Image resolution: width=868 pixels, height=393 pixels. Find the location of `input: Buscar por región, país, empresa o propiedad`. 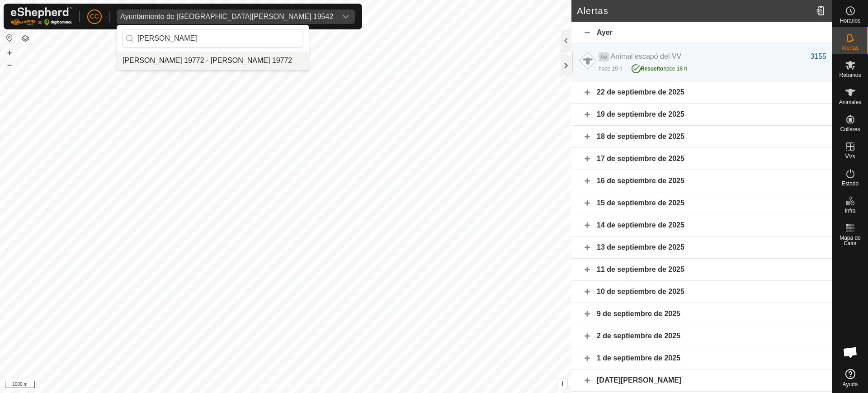

input: Buscar por región, país, empresa o propiedad is located at coordinates (213, 38).